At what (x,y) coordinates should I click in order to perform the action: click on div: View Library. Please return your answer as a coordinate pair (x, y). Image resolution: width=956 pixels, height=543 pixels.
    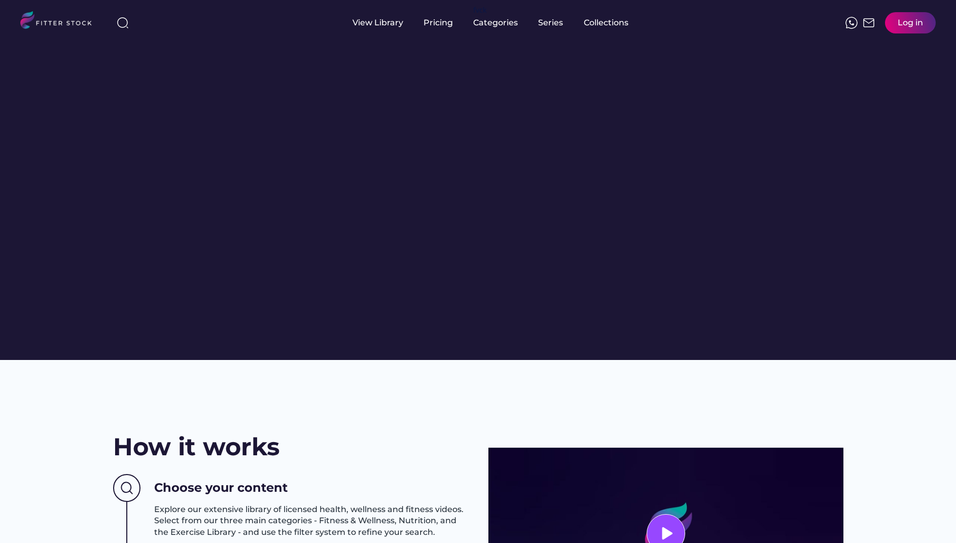
    Looking at the image, I should click on (378, 23).